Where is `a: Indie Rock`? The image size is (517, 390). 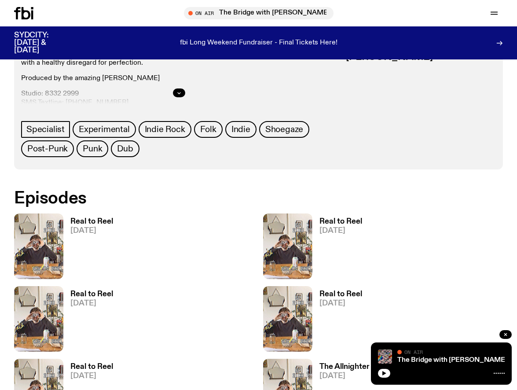 a: Indie Rock is located at coordinates (165, 129).